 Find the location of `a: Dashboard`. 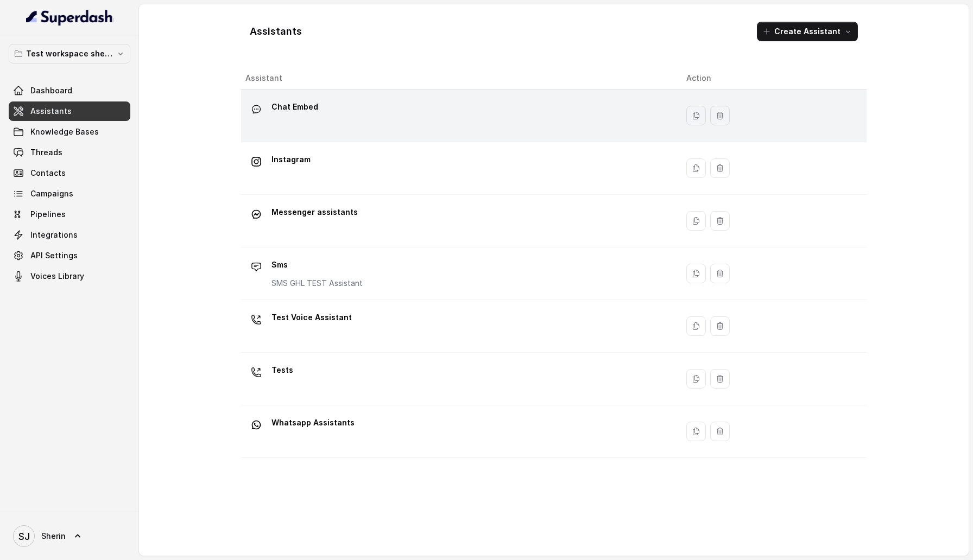

a: Dashboard is located at coordinates (69, 91).